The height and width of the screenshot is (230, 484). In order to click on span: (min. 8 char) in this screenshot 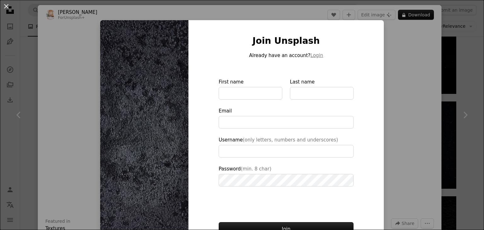, I will do `click(256, 169)`.